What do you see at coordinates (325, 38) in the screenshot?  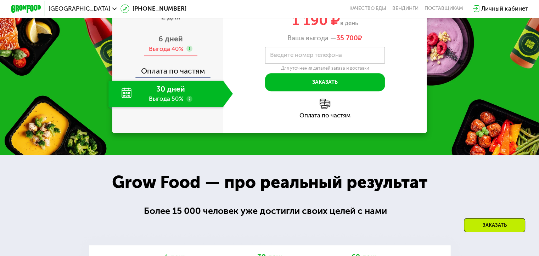 I see `div: Ваша выгода —` at bounding box center [325, 38].